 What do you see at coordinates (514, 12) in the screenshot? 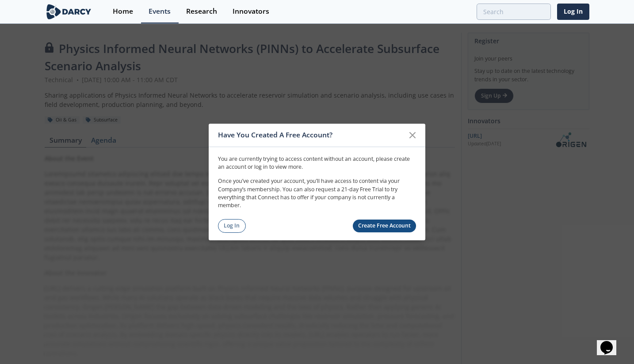
I see `input: Advanced Search` at bounding box center [514, 12].